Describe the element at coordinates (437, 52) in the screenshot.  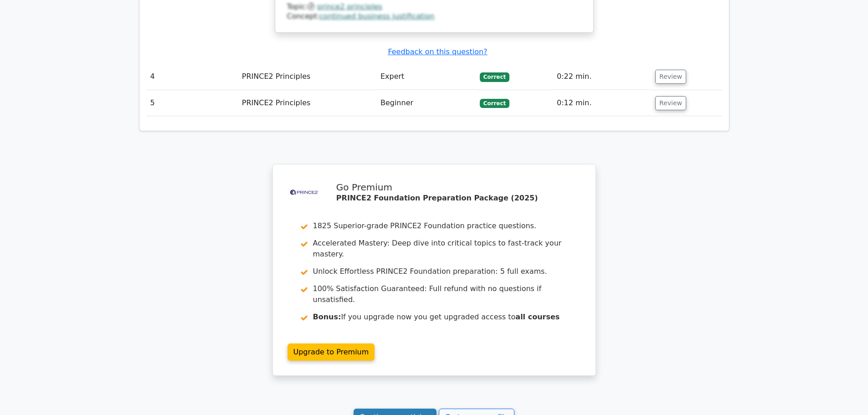
I see `a: Feedback on this question?` at that location.